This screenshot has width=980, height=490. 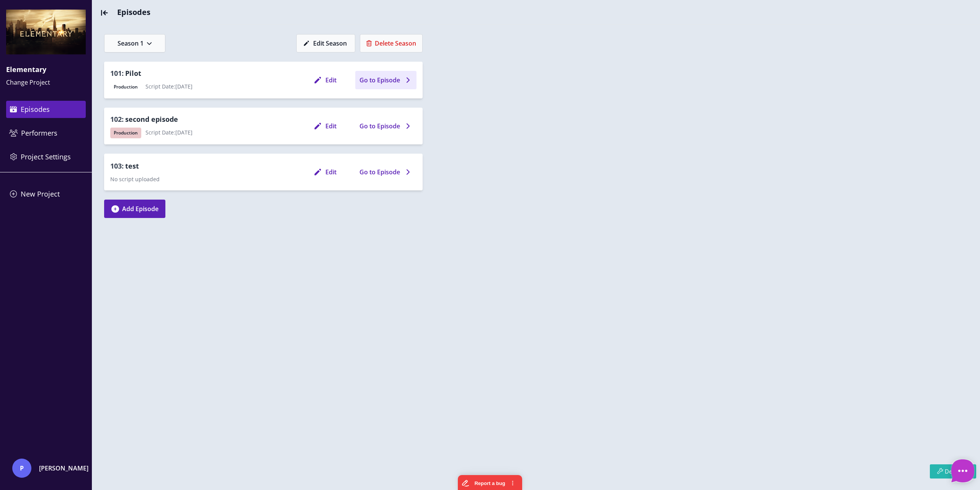 What do you see at coordinates (544, 12) in the screenshot?
I see `h1: Episodes` at bounding box center [544, 12].